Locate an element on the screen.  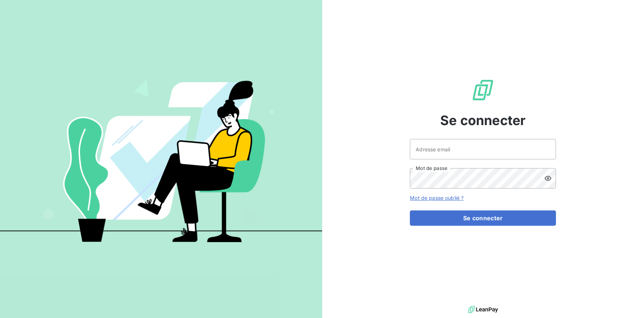
img: Logo LeanPay is located at coordinates (483, 90).